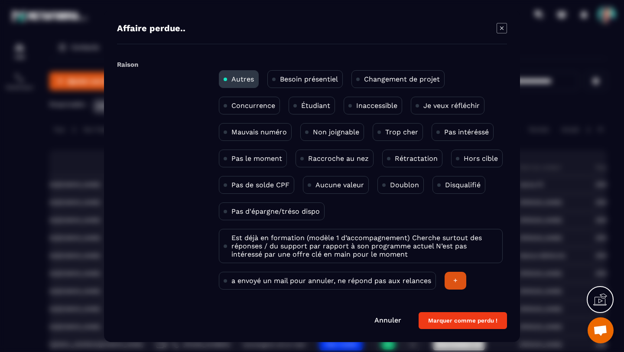  Describe the element at coordinates (402, 132) in the screenshot. I see `p: Trop cher` at that location.